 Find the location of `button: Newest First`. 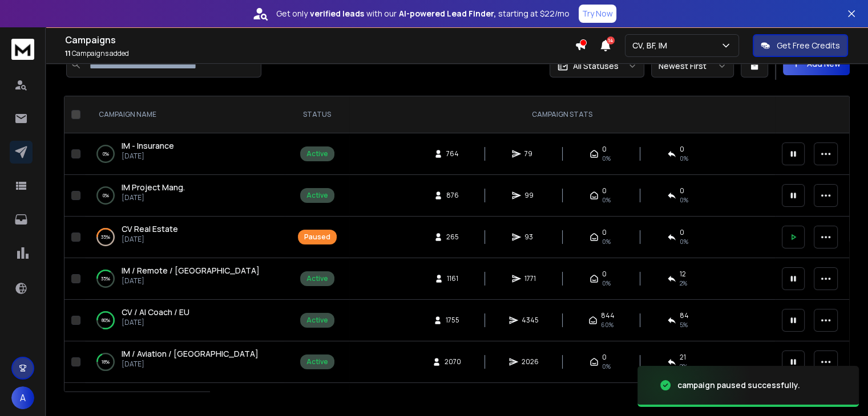

button: Newest First is located at coordinates (692, 66).